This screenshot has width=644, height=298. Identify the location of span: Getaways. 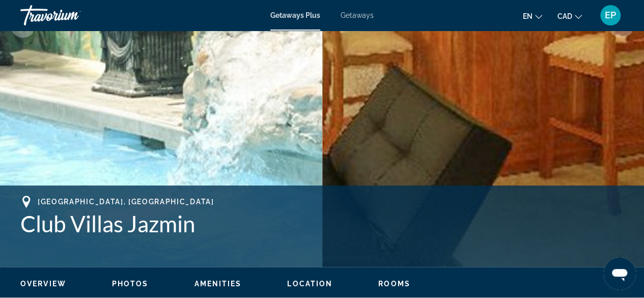
(357, 15).